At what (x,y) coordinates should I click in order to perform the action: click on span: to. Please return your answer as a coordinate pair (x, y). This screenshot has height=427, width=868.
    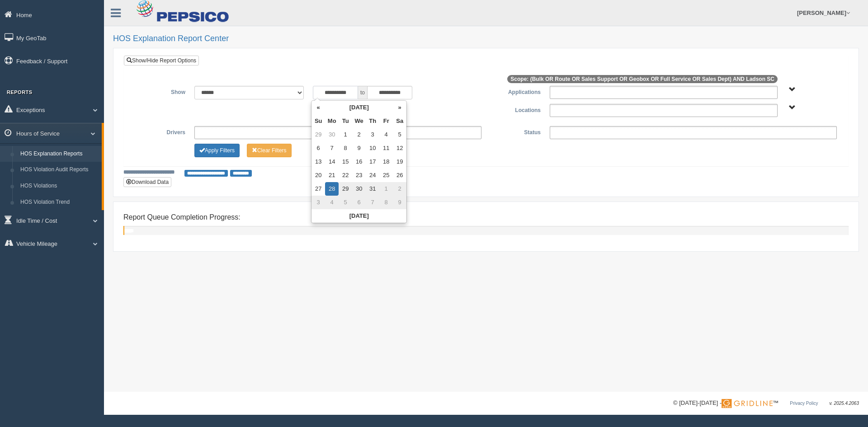
    Looking at the image, I should click on (362, 93).